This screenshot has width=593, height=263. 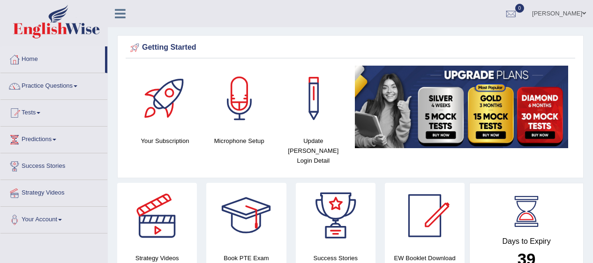 I want to click on a: Your Account, so click(x=54, y=218).